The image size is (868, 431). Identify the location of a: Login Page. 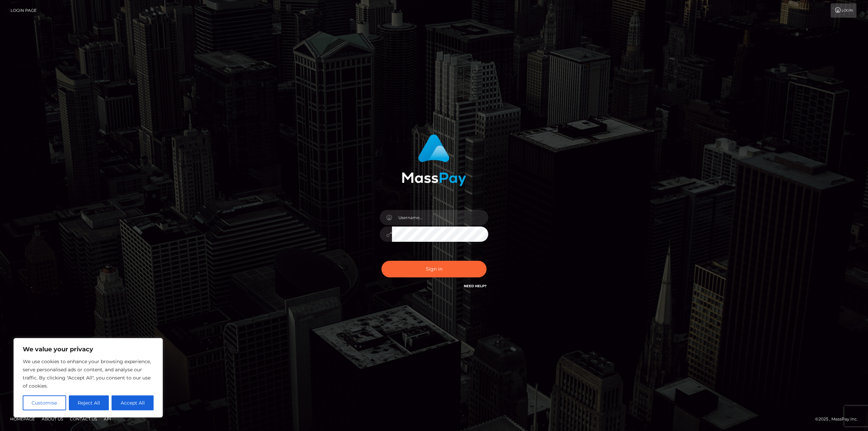
(23, 10).